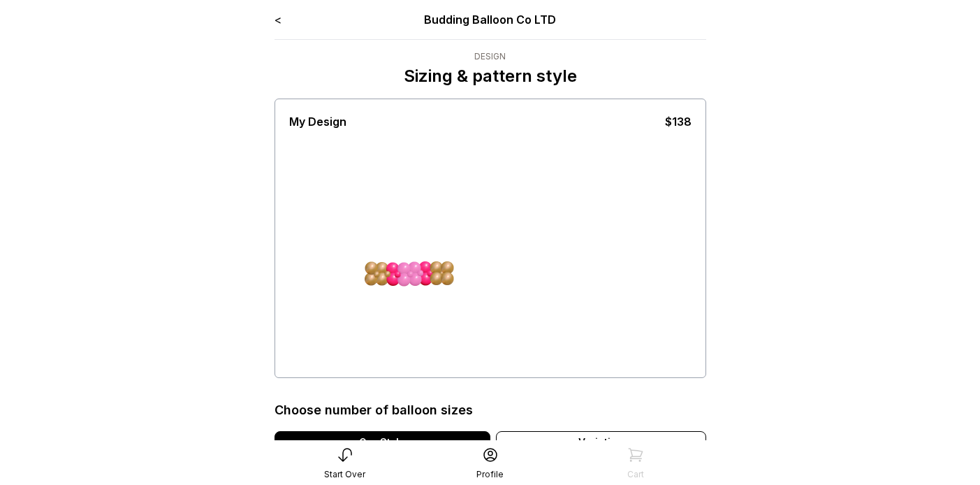 The height and width of the screenshot is (485, 980). Describe the element at coordinates (344, 474) in the screenshot. I see `div: Start Over` at that location.